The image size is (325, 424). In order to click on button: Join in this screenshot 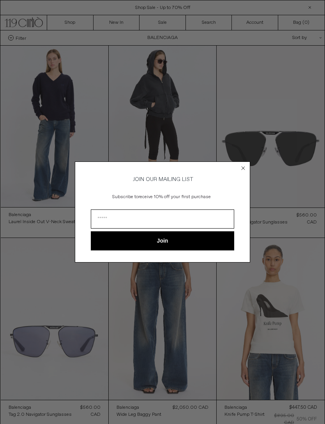, I will do `click(163, 241)`.